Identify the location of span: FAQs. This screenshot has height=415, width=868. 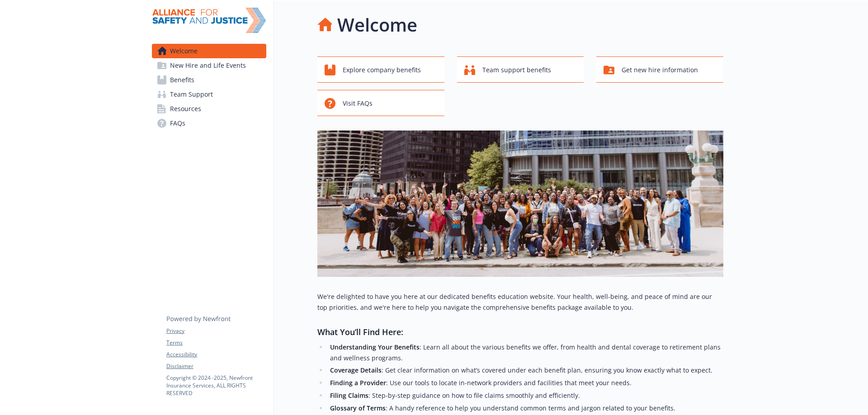
(178, 123).